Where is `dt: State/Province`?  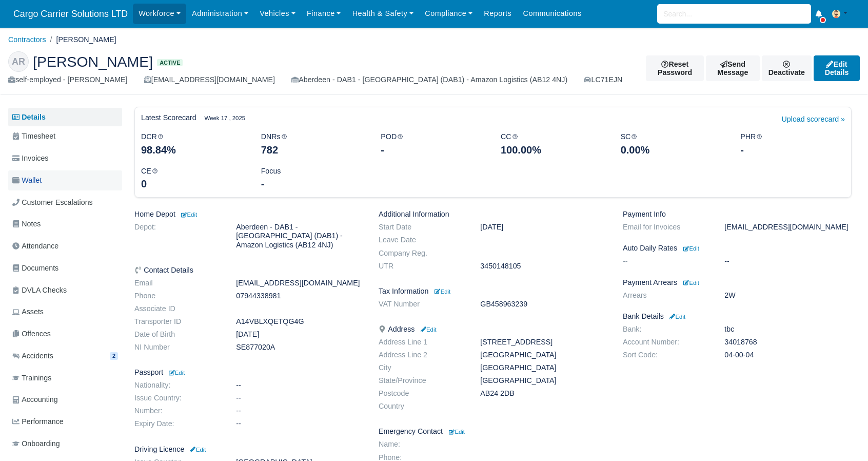 dt: State/Province is located at coordinates (421, 380).